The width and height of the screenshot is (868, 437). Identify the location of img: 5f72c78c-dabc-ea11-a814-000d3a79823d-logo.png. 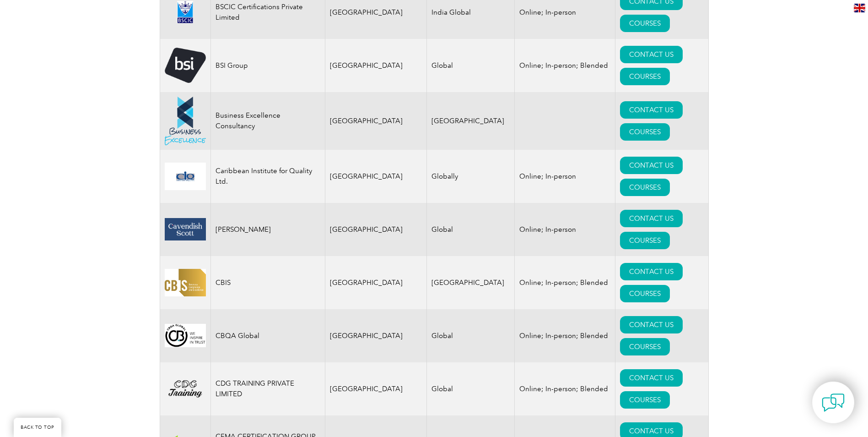
(185, 65).